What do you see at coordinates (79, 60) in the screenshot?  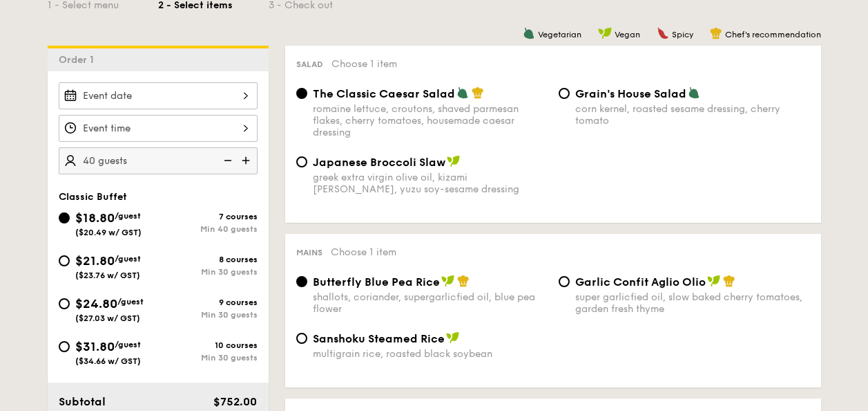 I see `span: Order 1` at bounding box center [79, 60].